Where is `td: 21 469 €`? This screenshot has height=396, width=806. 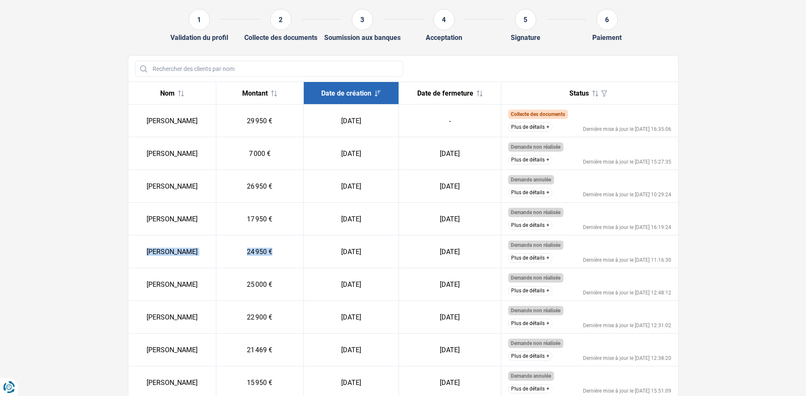
td: 21 469 € is located at coordinates (260, 350).